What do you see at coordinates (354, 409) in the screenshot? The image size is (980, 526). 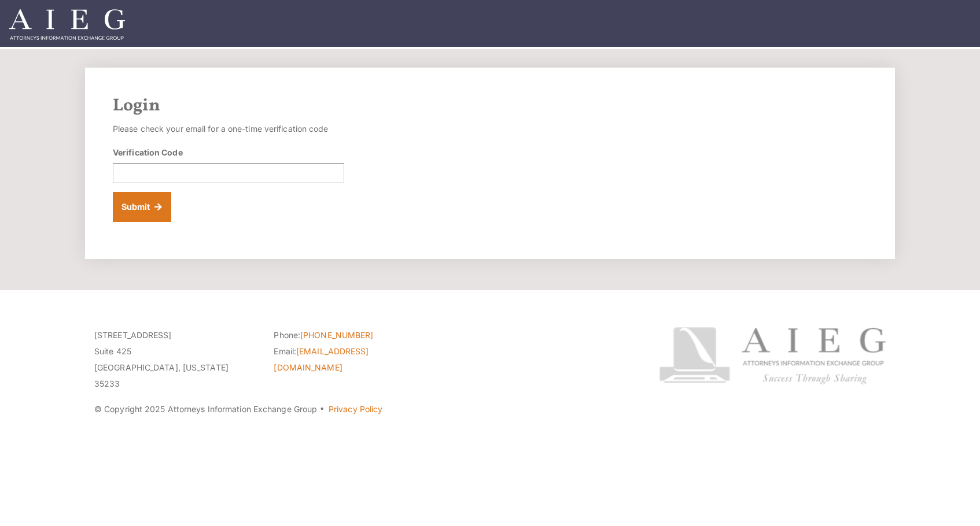 I see `p: © Copyright 2025 Attorneys Information Exchange Group` at bounding box center [354, 409].